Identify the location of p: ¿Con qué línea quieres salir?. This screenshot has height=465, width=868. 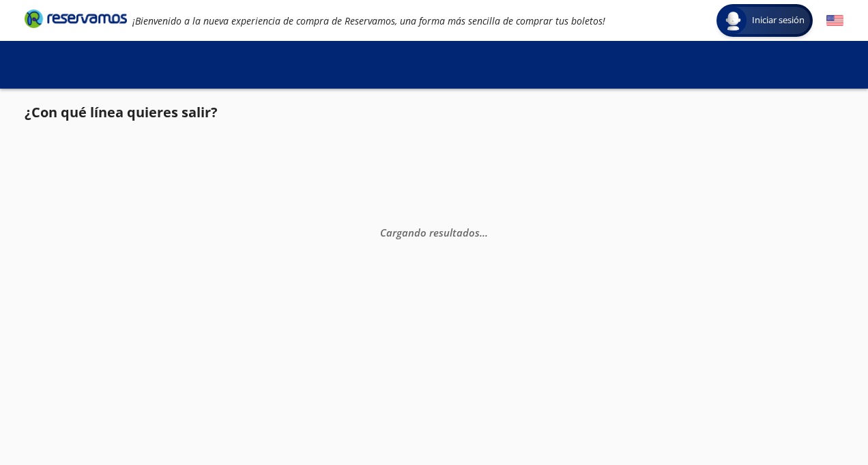
(121, 112).